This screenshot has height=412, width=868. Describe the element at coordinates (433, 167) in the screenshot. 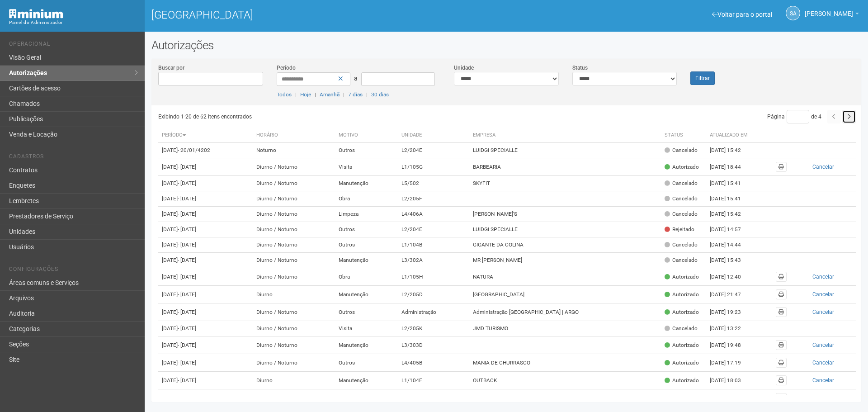

I see `td: L1/105G` at that location.